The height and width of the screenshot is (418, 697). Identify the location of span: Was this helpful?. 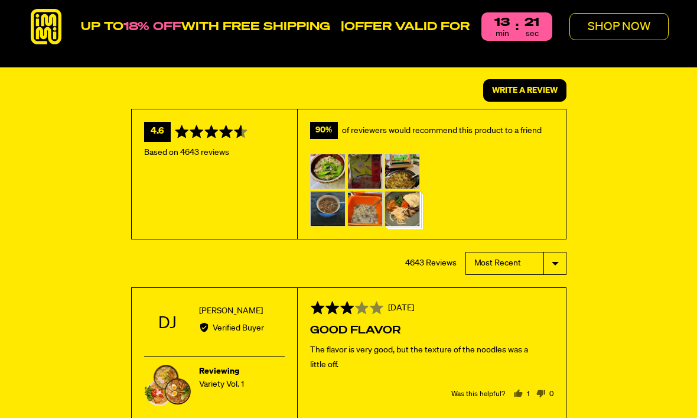
(478, 395).